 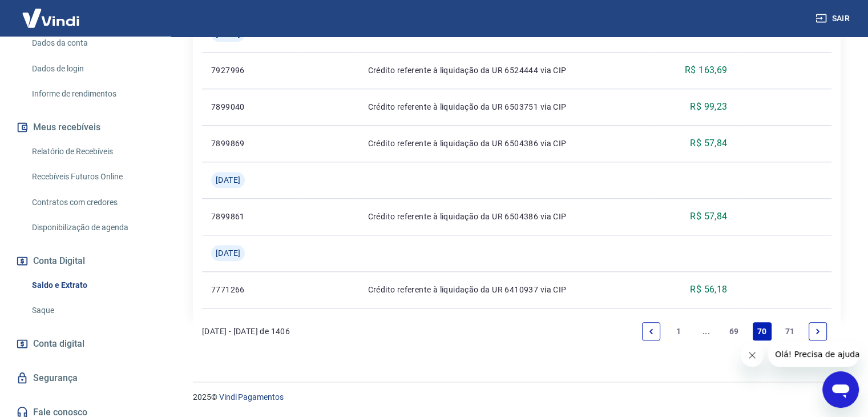 I want to click on img: Vindi, so click(x=51, y=18).